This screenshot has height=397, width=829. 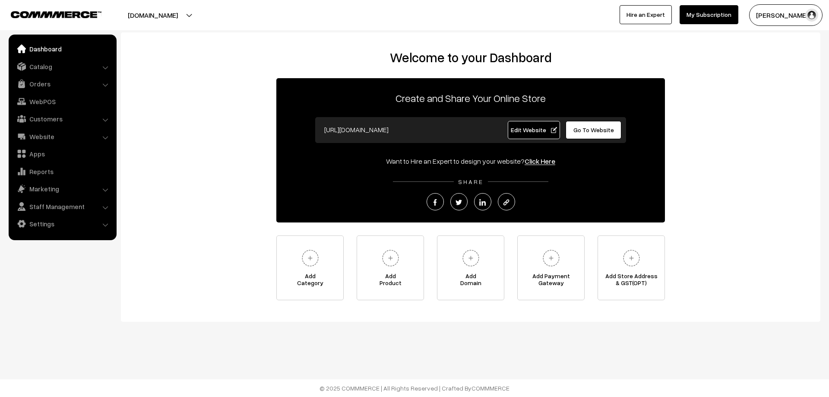 I want to click on a: Add PaymentGateway, so click(x=551, y=268).